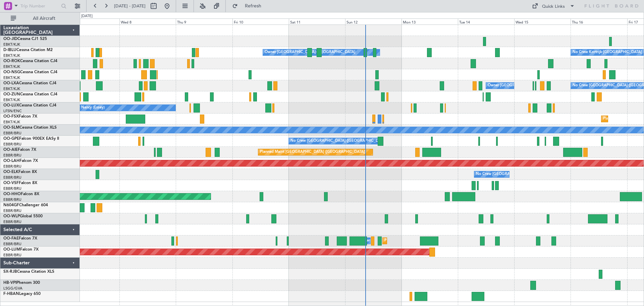  I want to click on div: Sat 11, so click(317, 22).